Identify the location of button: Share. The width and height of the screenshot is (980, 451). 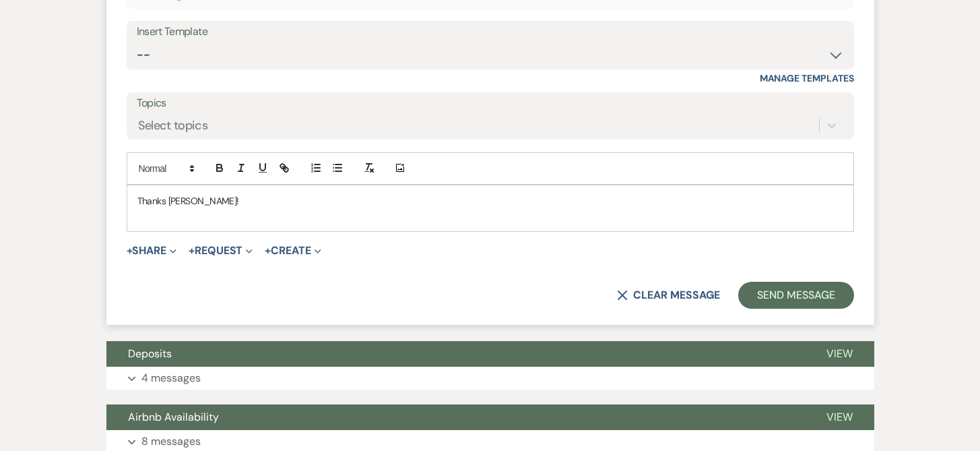
(152, 251).